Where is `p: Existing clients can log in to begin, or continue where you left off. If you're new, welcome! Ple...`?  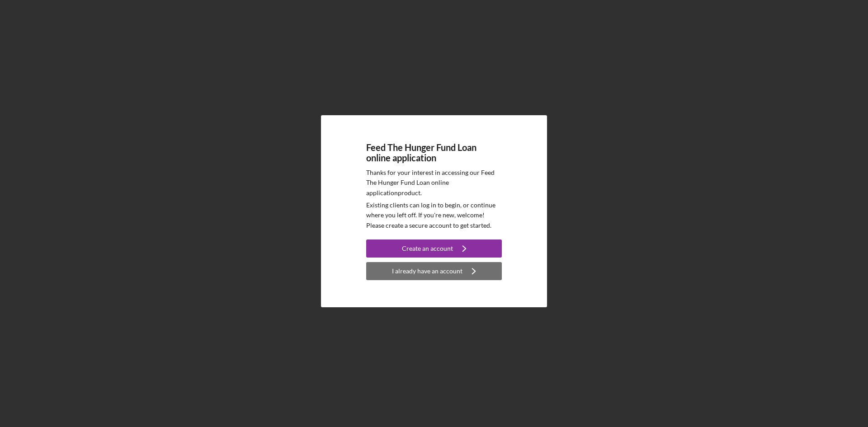 p: Existing clients can log in to begin, or continue where you left off. If you're new, welcome! Ple... is located at coordinates (434, 215).